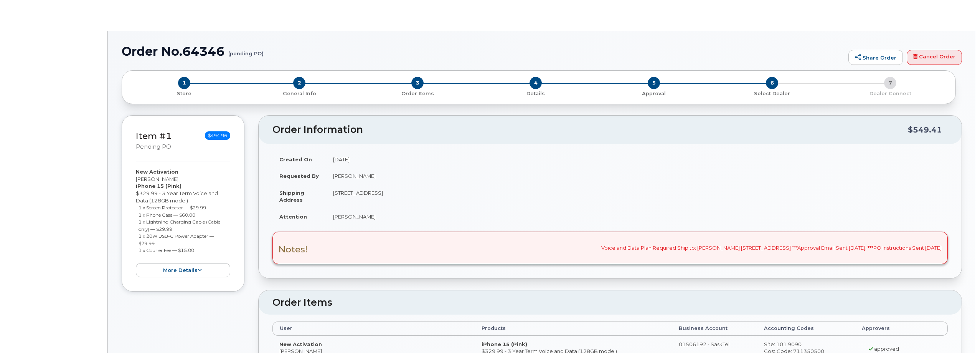 Image resolution: width=980 pixels, height=353 pixels. Describe the element at coordinates (417, 83) in the screenshot. I see `span: 3` at that location.